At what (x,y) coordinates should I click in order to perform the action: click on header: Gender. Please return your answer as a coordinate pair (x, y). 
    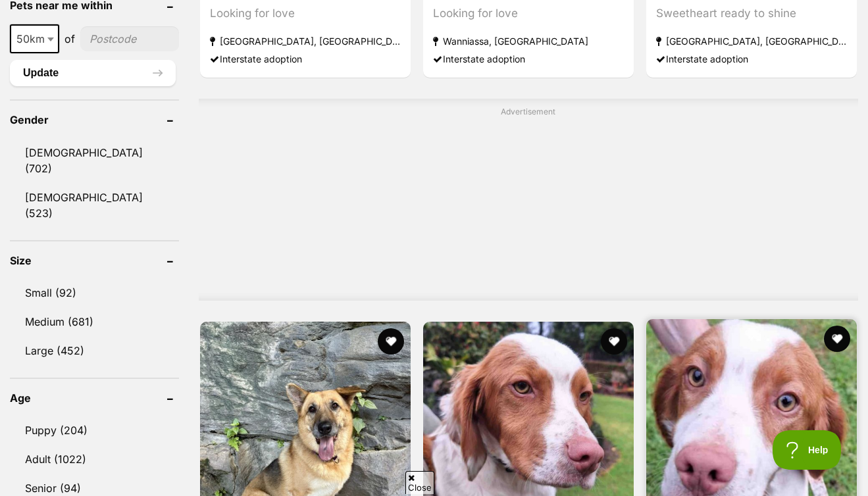
    Looking at the image, I should click on (94, 120).